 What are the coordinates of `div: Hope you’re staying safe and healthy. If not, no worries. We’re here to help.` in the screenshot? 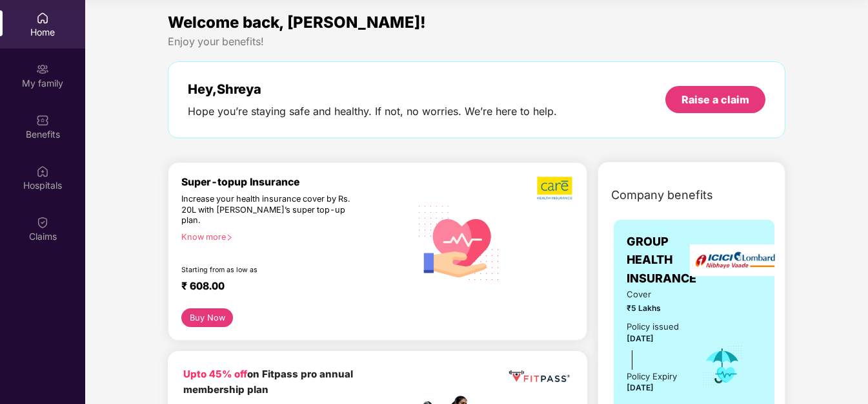 It's located at (372, 111).